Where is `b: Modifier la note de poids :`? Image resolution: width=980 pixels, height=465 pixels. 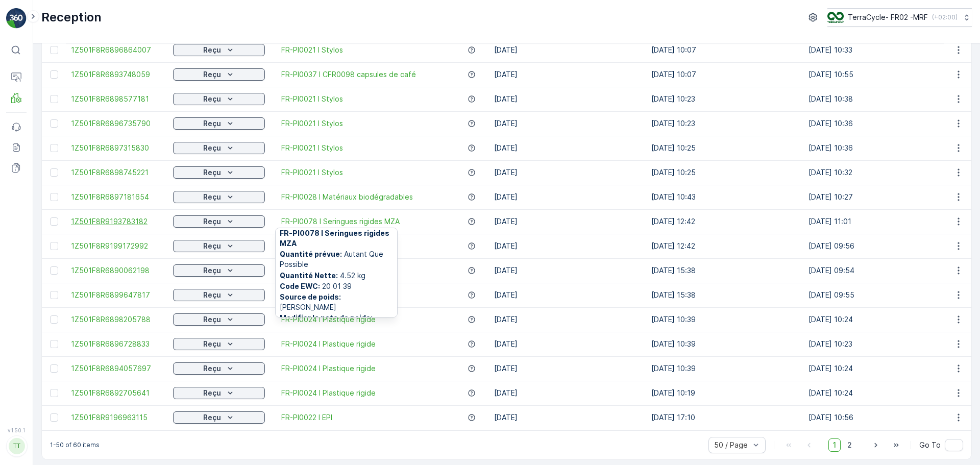 b: Modifier la note de poids : is located at coordinates (326, 318).